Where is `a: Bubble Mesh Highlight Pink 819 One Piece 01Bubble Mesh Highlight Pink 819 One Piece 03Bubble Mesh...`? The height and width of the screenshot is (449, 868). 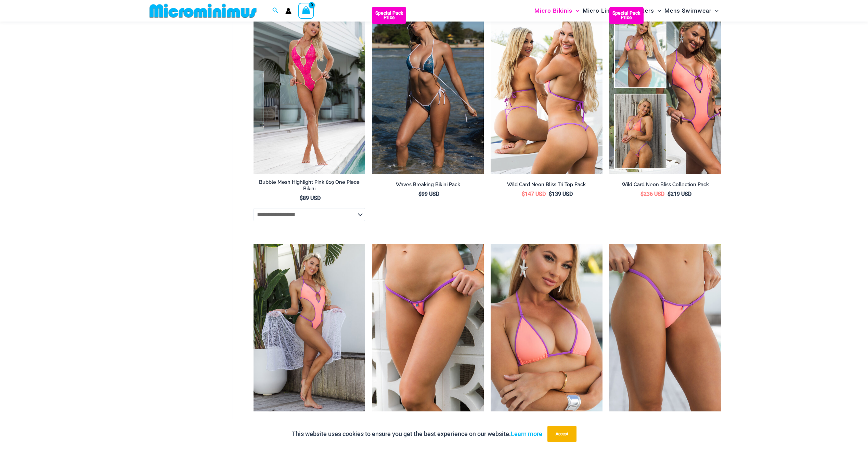
a: Bubble Mesh Highlight Pink 819 One Piece 01Bubble Mesh Highlight Pink 819 One Piece 03Bubble Mesh... is located at coordinates (309, 91).